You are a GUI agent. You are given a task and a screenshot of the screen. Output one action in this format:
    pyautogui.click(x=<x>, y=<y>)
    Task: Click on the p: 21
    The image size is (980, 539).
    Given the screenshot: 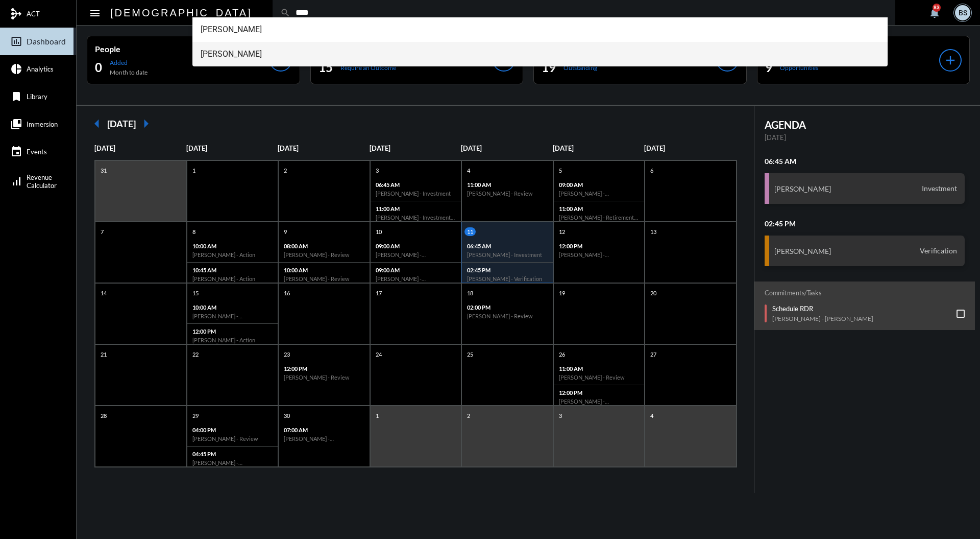 What is the action you would take?
    pyautogui.click(x=104, y=354)
    